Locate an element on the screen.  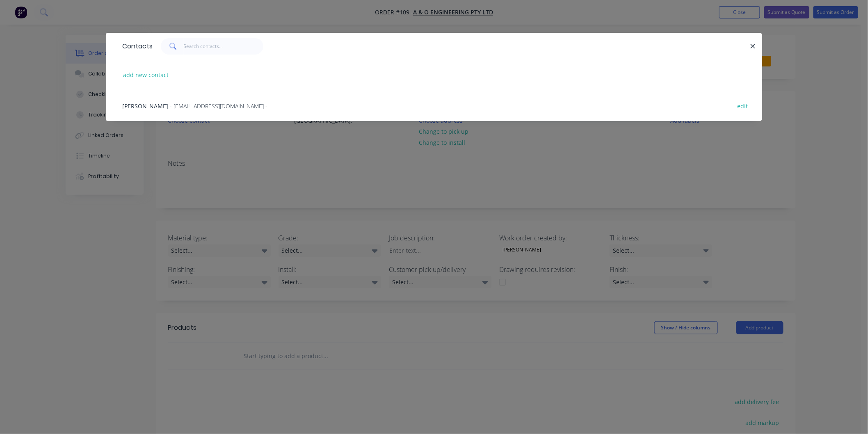
button: add new contact is located at coordinates (146, 75).